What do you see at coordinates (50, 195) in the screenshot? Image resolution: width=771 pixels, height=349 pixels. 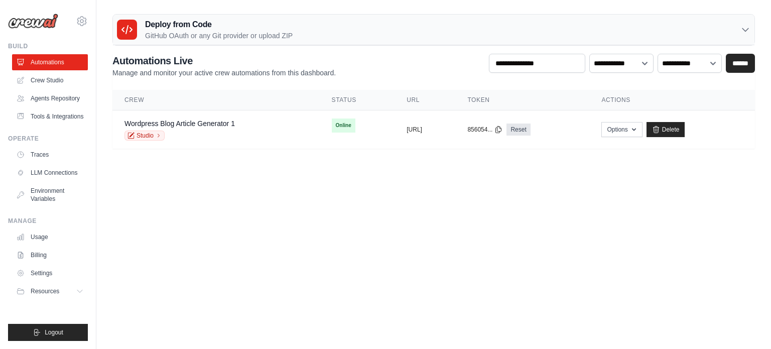 I see `a: Environment Variables` at bounding box center [50, 195].